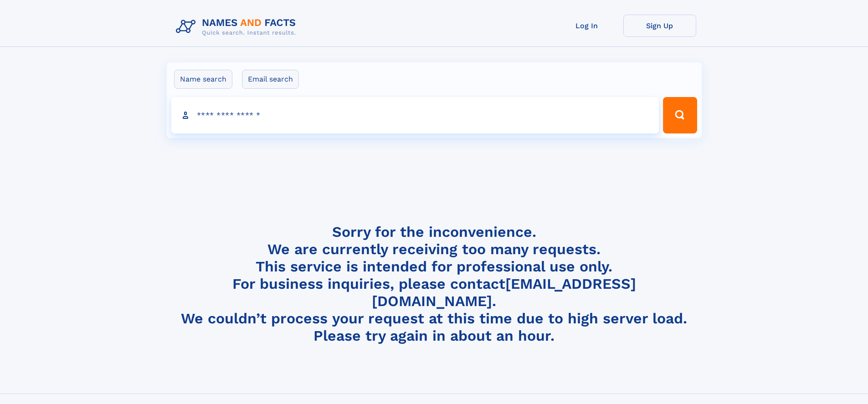 The width and height of the screenshot is (868, 404). What do you see at coordinates (238, 27) in the screenshot?
I see `img: Logo Names and Facts` at bounding box center [238, 27].